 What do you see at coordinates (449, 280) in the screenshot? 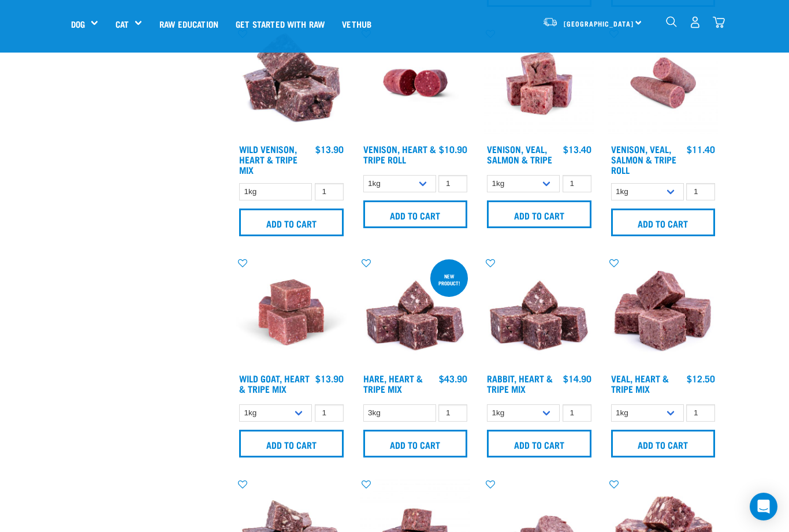
I see `div: new product!` at bounding box center [449, 280].